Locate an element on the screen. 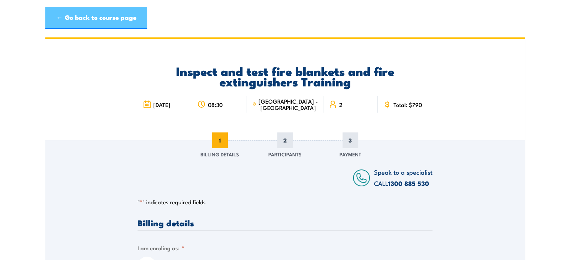  span: Total: $790 is located at coordinates (407, 104).